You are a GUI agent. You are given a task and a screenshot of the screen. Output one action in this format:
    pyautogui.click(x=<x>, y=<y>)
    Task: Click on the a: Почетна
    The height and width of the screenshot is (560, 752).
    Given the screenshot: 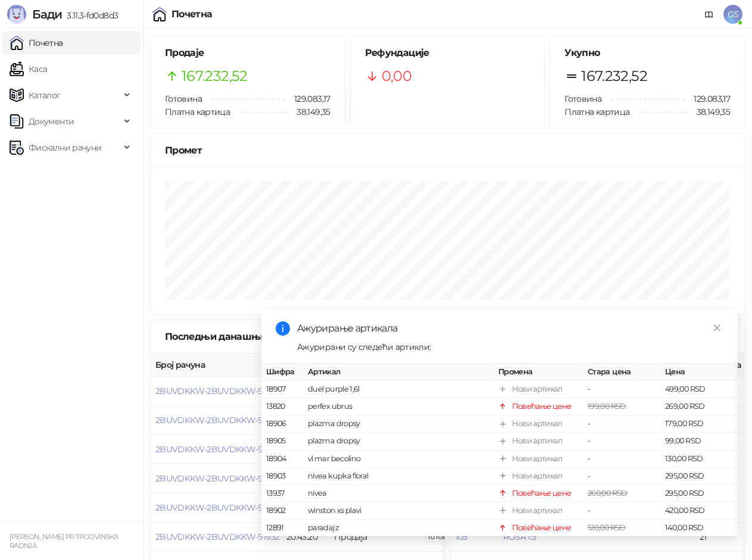 What is the action you would take?
    pyautogui.click(x=37, y=43)
    